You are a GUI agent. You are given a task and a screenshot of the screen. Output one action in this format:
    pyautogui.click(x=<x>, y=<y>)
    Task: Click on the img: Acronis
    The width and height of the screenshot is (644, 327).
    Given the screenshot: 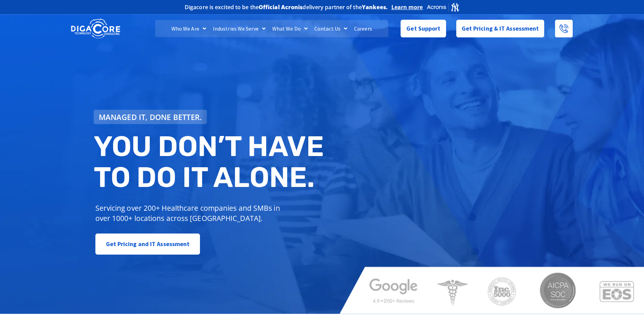 What is the action you would take?
    pyautogui.click(x=443, y=7)
    